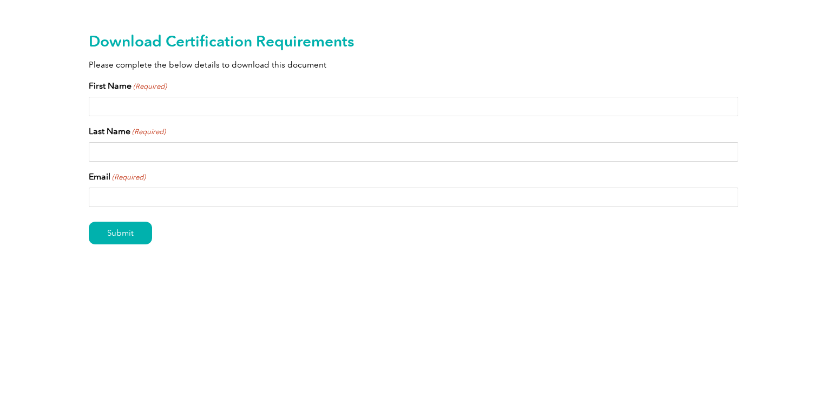 This screenshot has width=827, height=399. What do you see at coordinates (117, 177) in the screenshot?
I see `label: Email` at bounding box center [117, 177].